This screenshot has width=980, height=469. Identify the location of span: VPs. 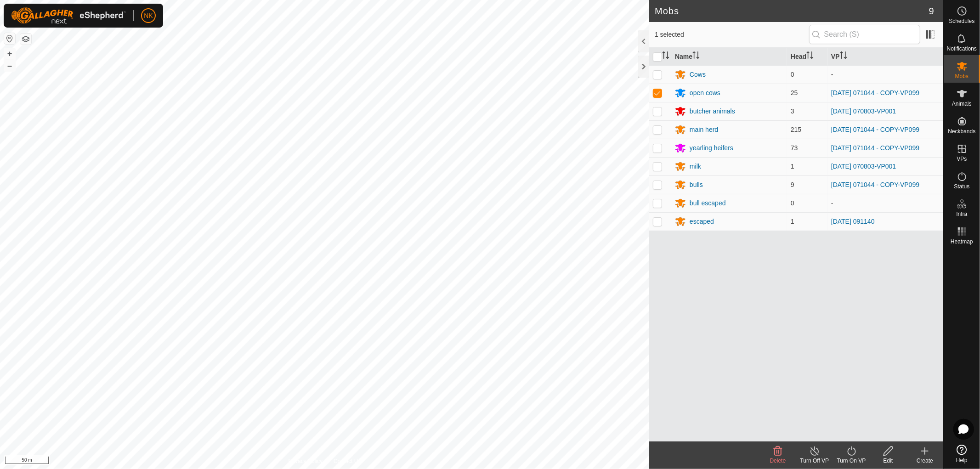
(962, 159).